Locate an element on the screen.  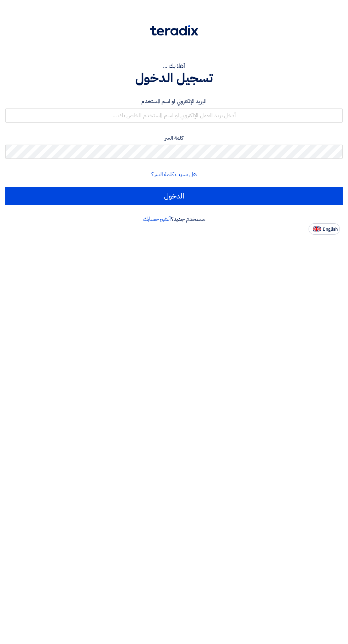
img: en-US.png is located at coordinates (316, 229).